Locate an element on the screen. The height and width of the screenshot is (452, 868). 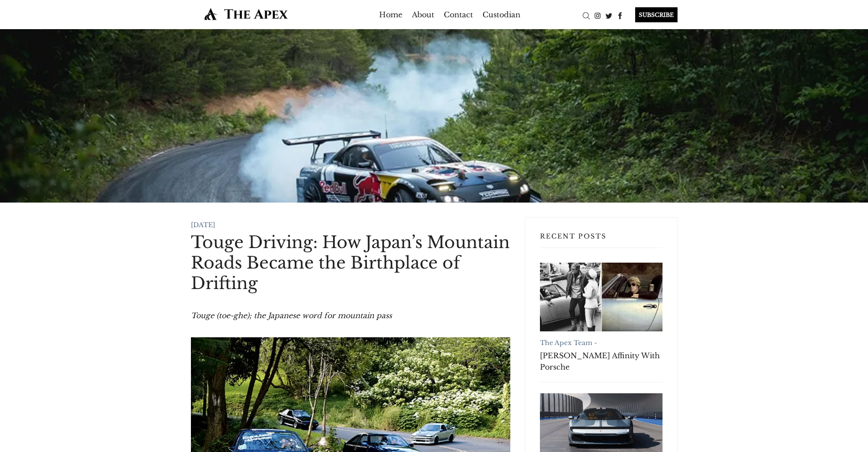
div: SUBSCRIBE is located at coordinates (656, 15).